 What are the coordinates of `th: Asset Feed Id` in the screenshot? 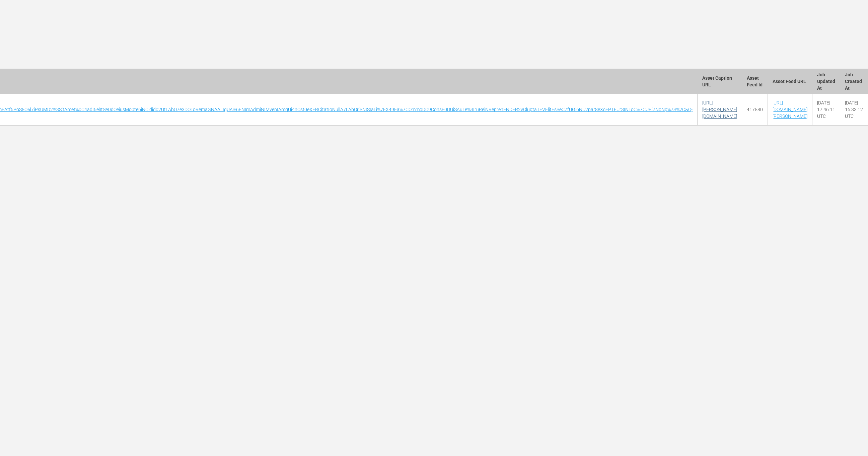 It's located at (755, 81).